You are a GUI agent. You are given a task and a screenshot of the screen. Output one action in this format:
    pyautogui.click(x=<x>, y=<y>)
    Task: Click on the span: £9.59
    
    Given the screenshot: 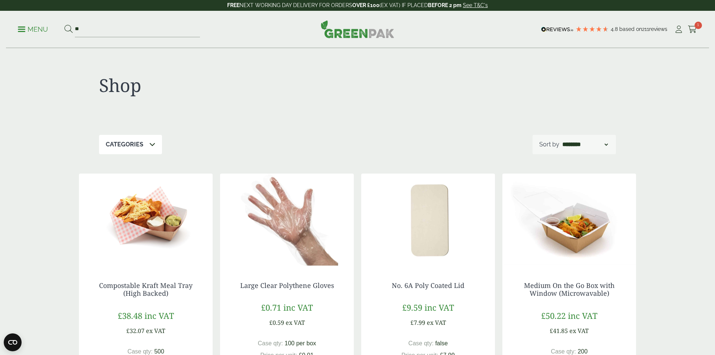 What is the action you would take?
    pyautogui.click(x=412, y=307)
    